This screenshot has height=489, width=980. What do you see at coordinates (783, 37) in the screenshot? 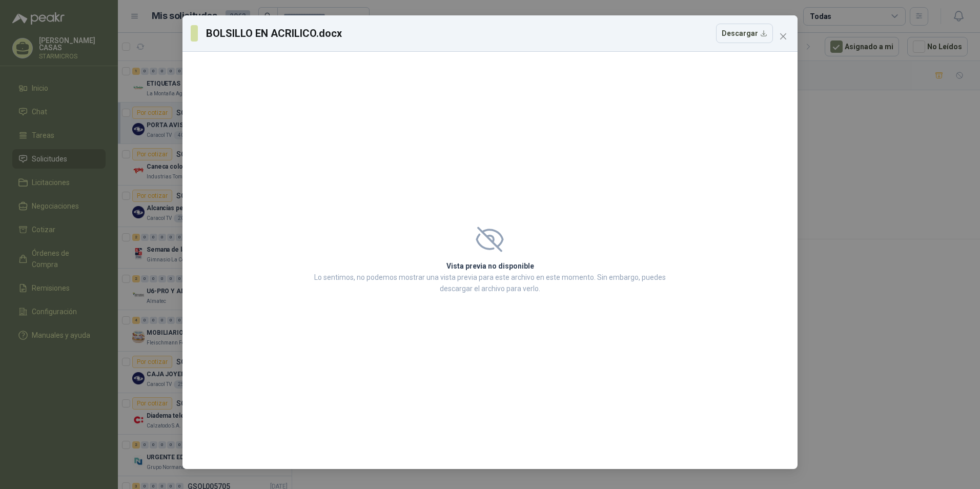
I see `span: close` at bounding box center [783, 37].